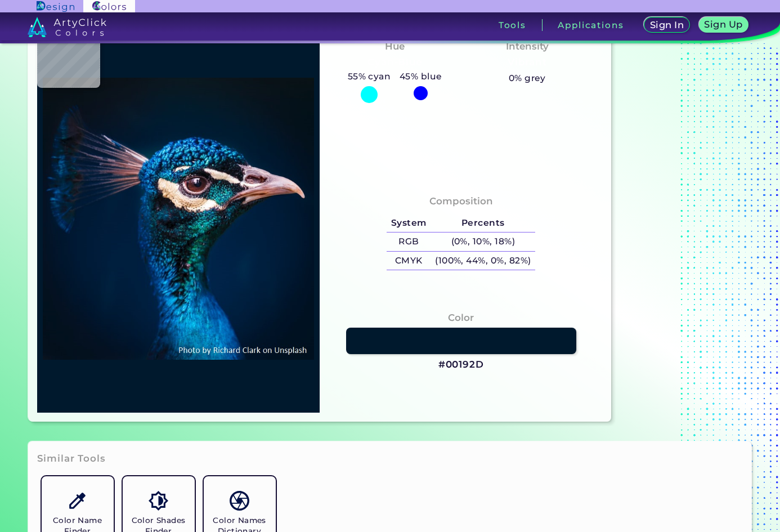  I want to click on h5: (0%, 10%, 18%), so click(483, 241).